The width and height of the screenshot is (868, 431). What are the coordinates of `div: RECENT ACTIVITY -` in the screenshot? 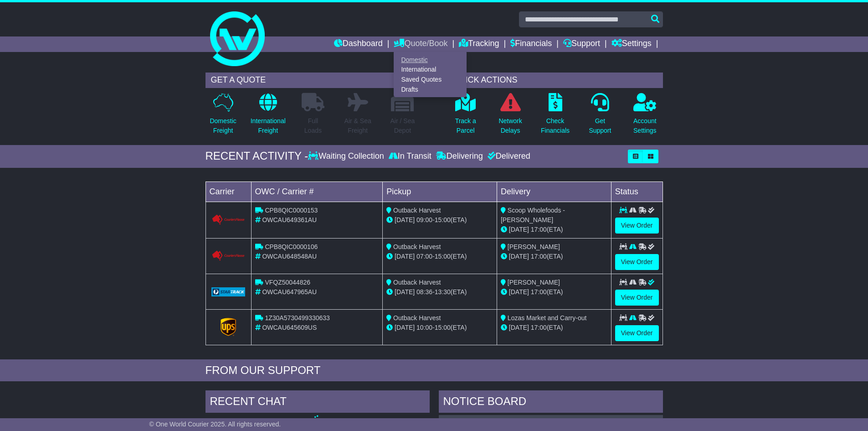 It's located at (257, 156).